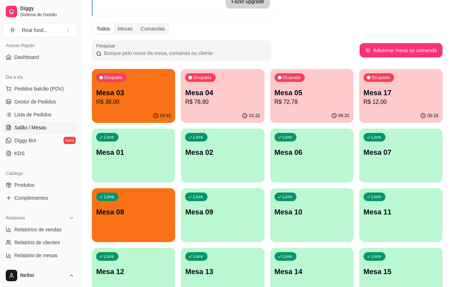 This screenshot has width=454, height=287. What do you see at coordinates (38, 229) in the screenshot?
I see `span: Relatórios de vendas` at bounding box center [38, 229].